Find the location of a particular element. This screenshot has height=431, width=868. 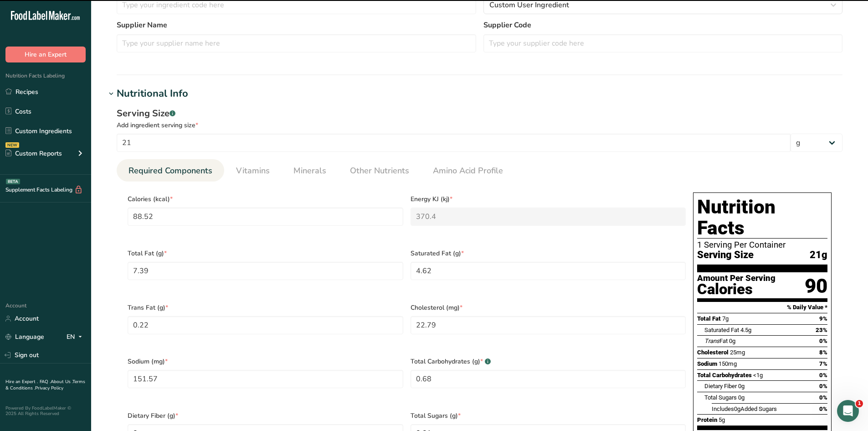

span: Vitamins is located at coordinates (253, 171).